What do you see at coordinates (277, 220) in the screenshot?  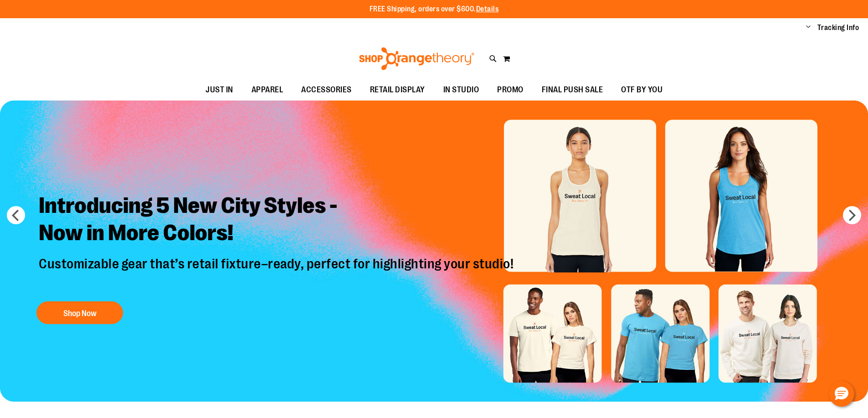 I see `h2: Introducing 5 New City Styles - Now in More Colors!` at bounding box center [277, 220].